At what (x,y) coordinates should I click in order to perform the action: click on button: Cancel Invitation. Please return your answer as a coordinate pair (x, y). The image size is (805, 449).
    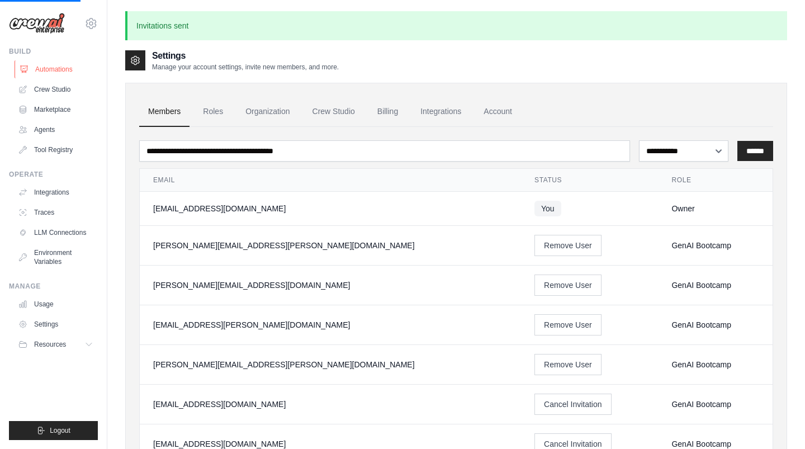
    Looking at the image, I should click on (573, 404).